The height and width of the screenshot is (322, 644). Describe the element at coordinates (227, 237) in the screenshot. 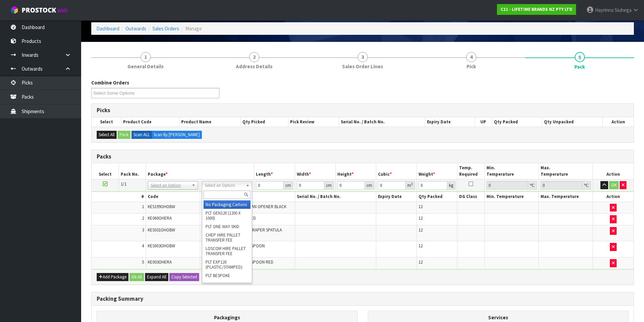

I see `li: CHEP HIRE PALLET TRANSFER FEE` at that location.